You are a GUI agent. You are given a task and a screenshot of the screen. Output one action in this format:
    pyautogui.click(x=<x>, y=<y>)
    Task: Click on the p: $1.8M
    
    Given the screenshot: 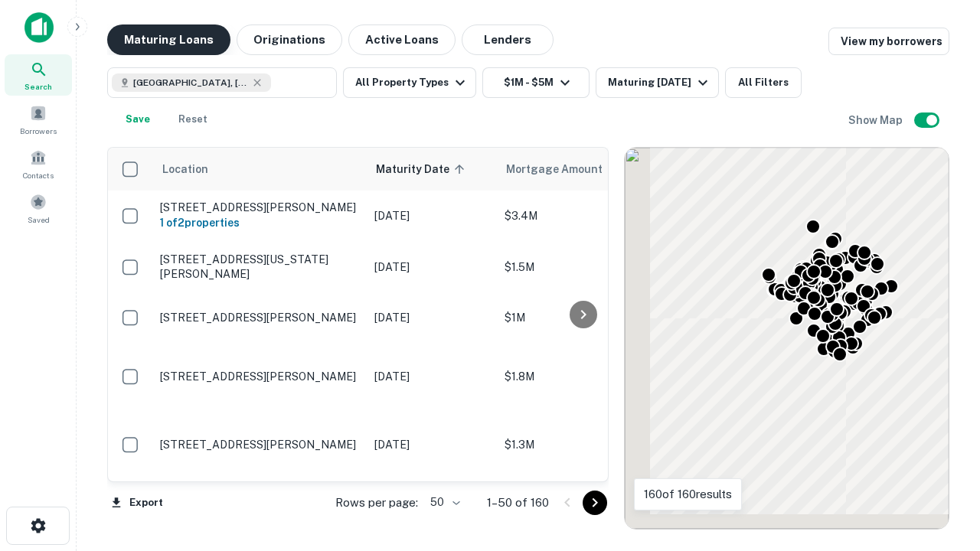 What is the action you would take?
    pyautogui.click(x=581, y=377)
    